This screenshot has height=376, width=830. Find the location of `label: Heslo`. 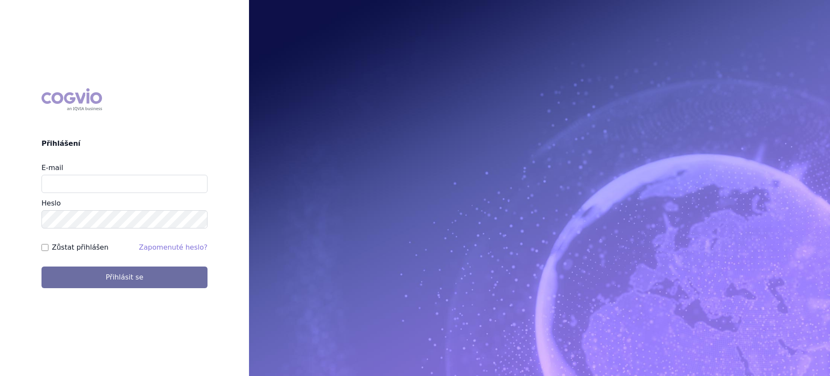

label: Heslo is located at coordinates (51, 203).